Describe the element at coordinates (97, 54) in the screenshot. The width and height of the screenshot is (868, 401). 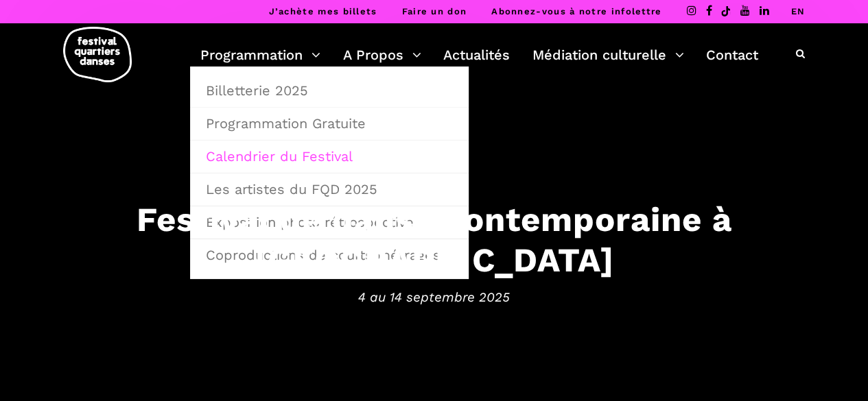
I see `img: logo-fqd-med` at that location.